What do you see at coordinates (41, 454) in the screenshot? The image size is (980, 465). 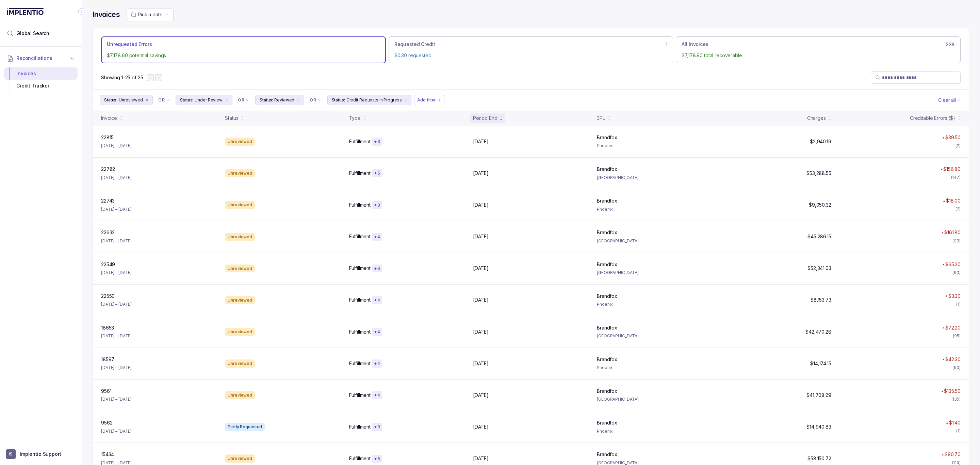 I see `p: Implentio Support` at bounding box center [41, 454].